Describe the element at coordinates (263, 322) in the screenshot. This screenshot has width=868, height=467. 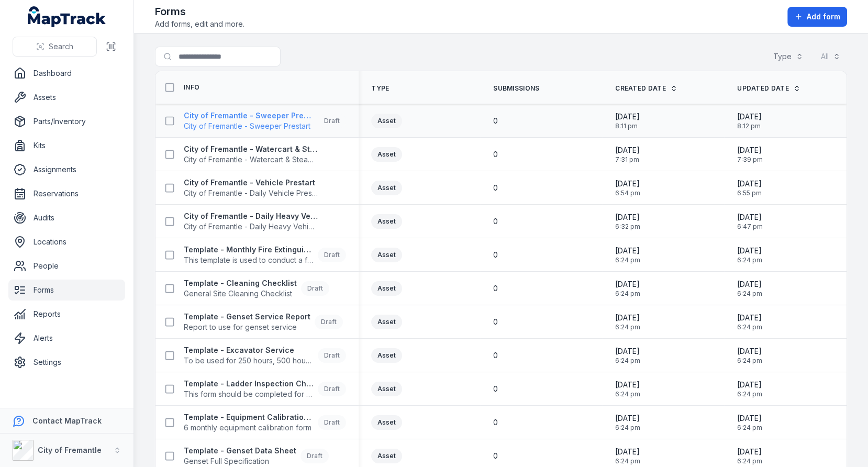
I see `a: Template - Genset Service ReportReport to use for genset serviceDraft` at that location.